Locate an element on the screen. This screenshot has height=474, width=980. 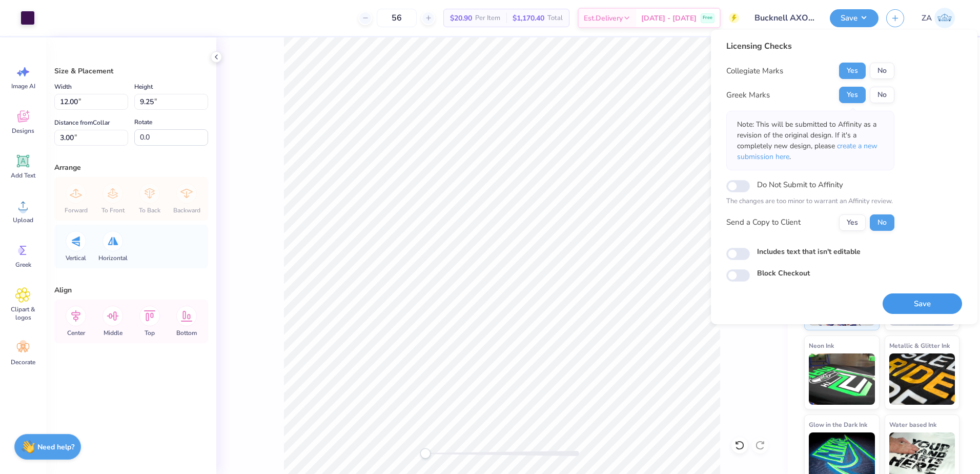
p: The changes are too minor to warrant an Affinity review. is located at coordinates (810, 201).